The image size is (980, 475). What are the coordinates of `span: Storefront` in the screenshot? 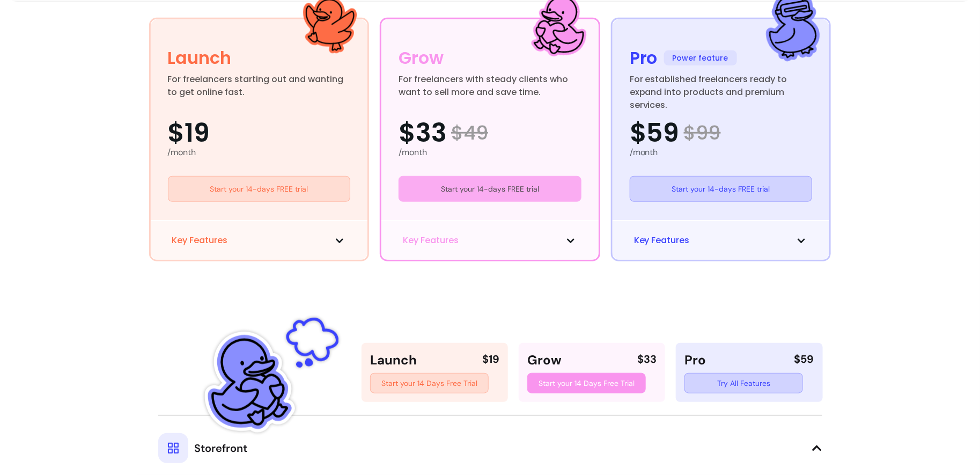 It's located at (221, 449).